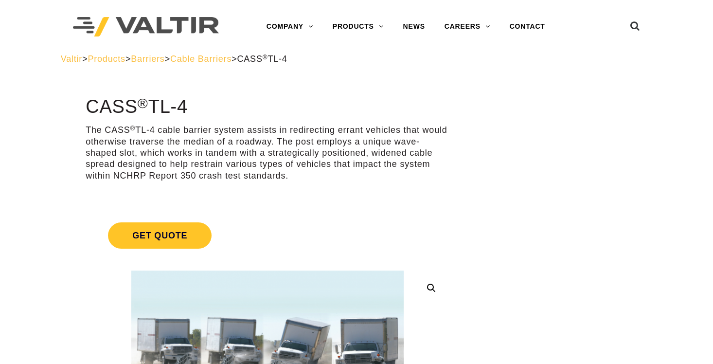  Describe the element at coordinates (146, 27) in the screenshot. I see `img: Valtir` at that location.